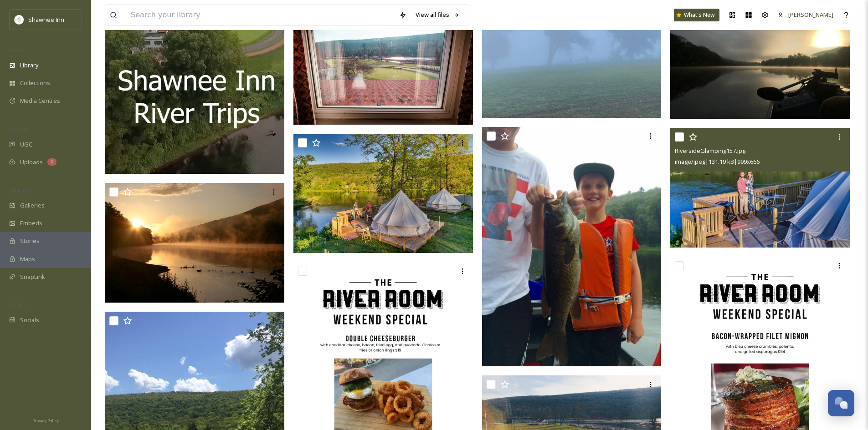 Image resolution: width=868 pixels, height=430 pixels. What do you see at coordinates (194, 243) in the screenshot?
I see `img: DELRIVER_3521PhotoByMattSiptroth.jpg` at bounding box center [194, 243].